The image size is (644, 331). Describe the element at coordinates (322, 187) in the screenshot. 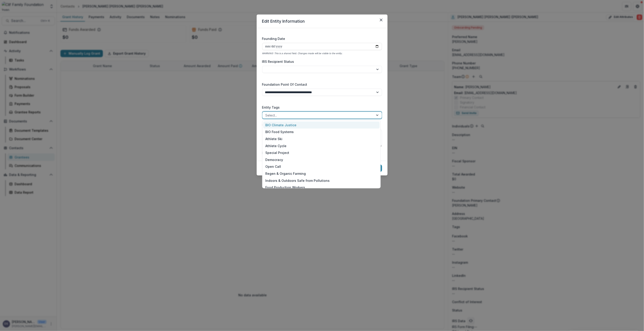

I see `div: Food Production Workers` at that location.